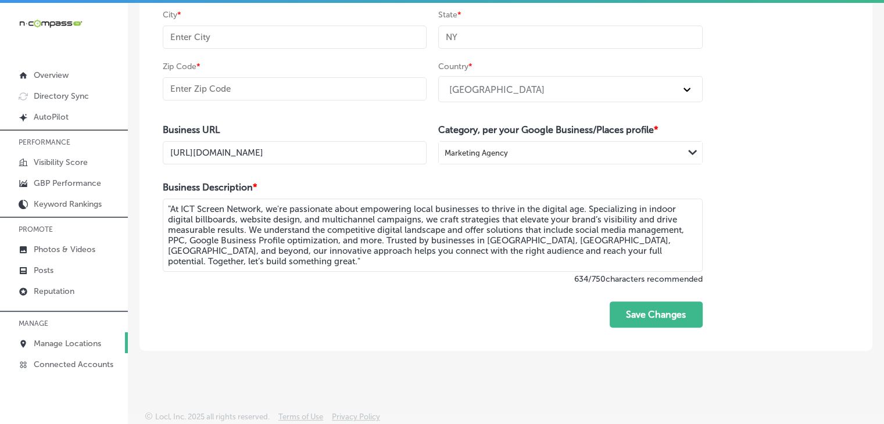 The height and width of the screenshot is (424, 884). I want to click on input: Enter Business URL, so click(295, 153).